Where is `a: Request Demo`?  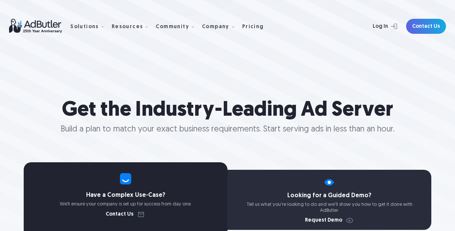 a: Request Demo is located at coordinates (329, 221).